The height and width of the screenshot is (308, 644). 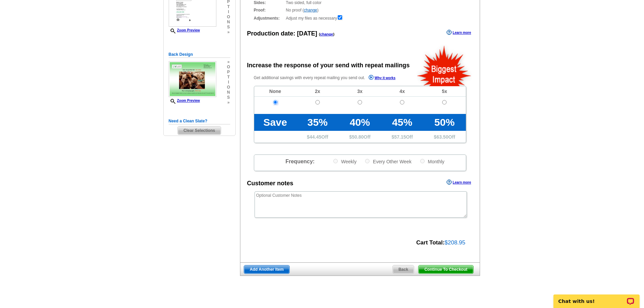 I want to click on h5: Back Design, so click(x=199, y=55).